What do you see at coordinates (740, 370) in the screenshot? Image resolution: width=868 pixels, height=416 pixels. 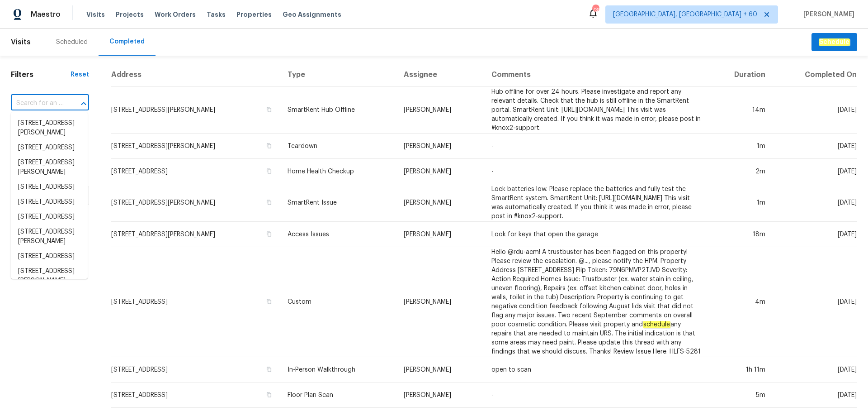 I see `td: 1h 11m` at bounding box center [740, 370].